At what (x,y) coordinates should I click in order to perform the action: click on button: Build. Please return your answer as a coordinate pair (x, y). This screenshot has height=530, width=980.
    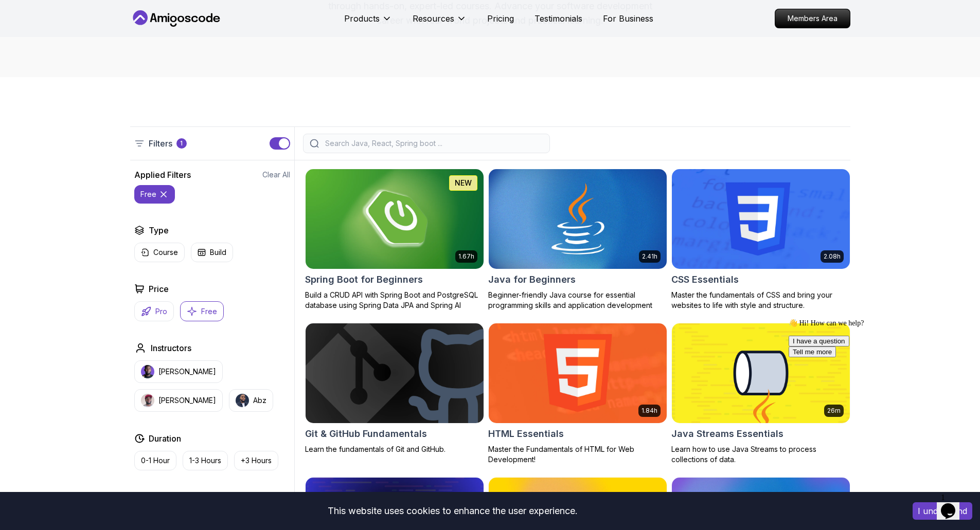
    Looking at the image, I should click on (212, 252).